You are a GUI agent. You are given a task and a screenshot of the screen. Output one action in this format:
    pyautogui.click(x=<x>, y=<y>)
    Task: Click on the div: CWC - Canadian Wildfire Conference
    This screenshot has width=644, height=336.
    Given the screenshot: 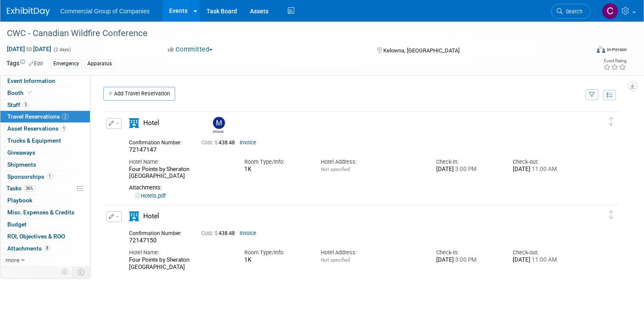 What is the action you would take?
    pyautogui.click(x=289, y=33)
    